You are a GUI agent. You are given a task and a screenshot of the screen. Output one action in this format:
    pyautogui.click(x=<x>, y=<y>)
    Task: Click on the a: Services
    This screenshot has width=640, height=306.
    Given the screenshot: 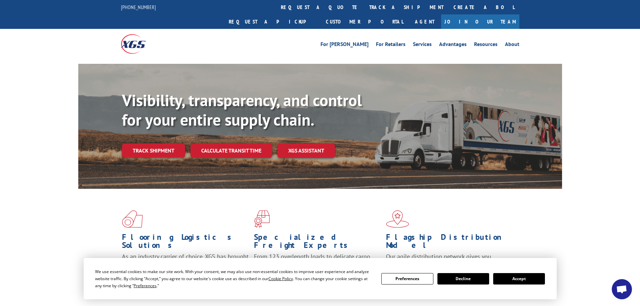 What is the action you would take?
    pyautogui.click(x=422, y=45)
    